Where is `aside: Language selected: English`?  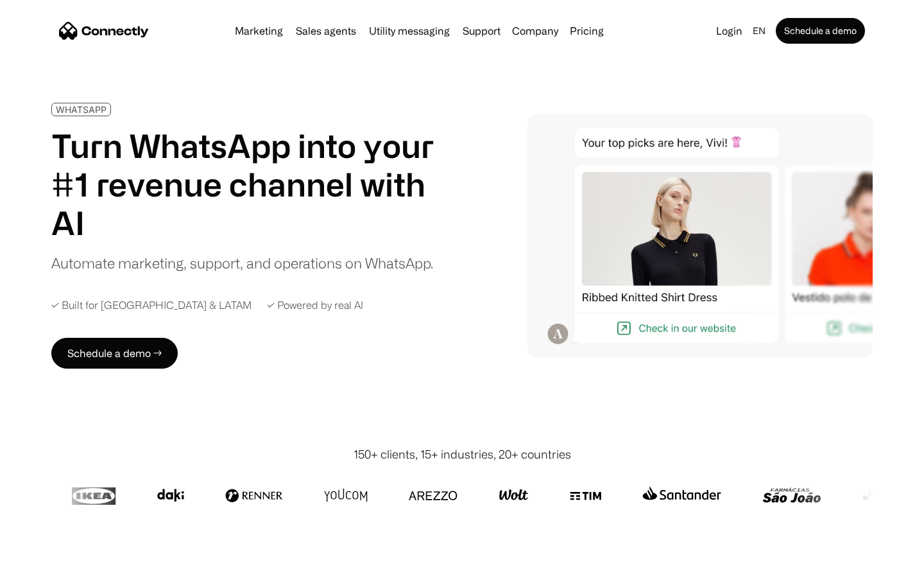
aside: Language selected: English is located at coordinates (45, 564).